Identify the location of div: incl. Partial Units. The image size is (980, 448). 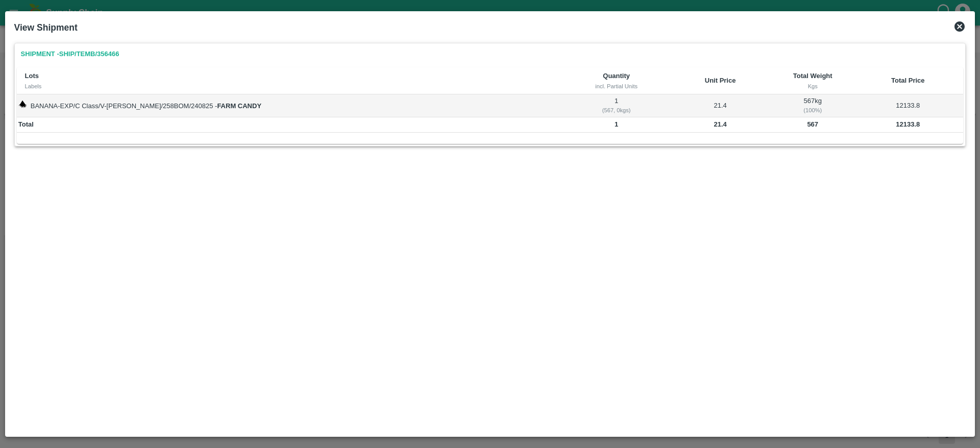
(616, 86).